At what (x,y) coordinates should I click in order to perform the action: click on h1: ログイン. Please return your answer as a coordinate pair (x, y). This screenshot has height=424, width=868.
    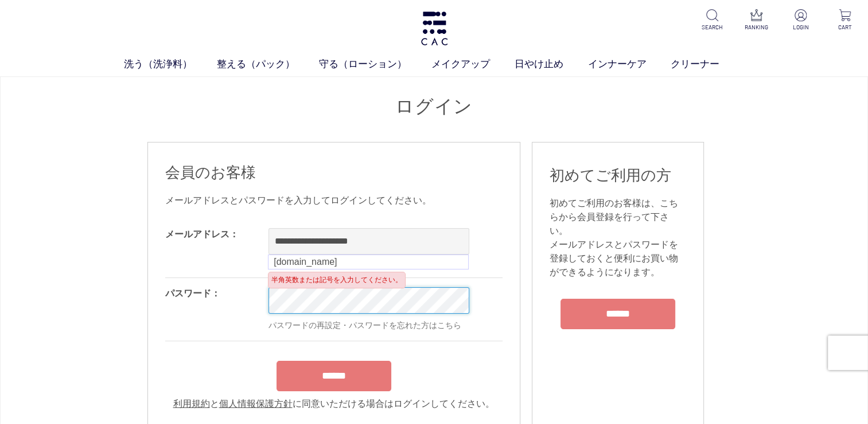
    Looking at the image, I should click on (435, 106).